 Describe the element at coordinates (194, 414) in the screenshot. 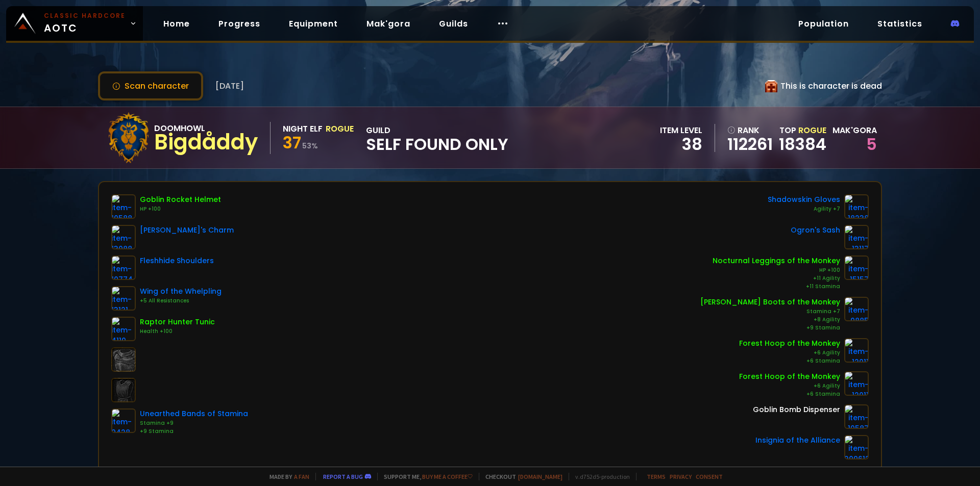

I see `div: Unearthed Bands of Stamina` at that location.